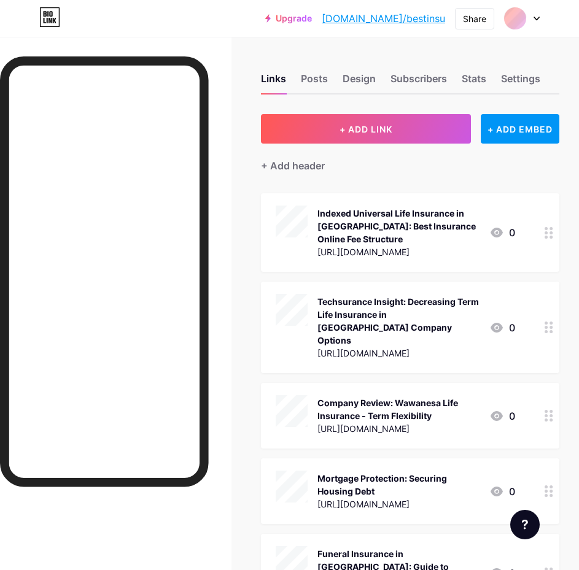 Image resolution: width=579 pixels, height=570 pixels. What do you see at coordinates (289, 18) in the screenshot?
I see `a: Upgrade` at bounding box center [289, 18].